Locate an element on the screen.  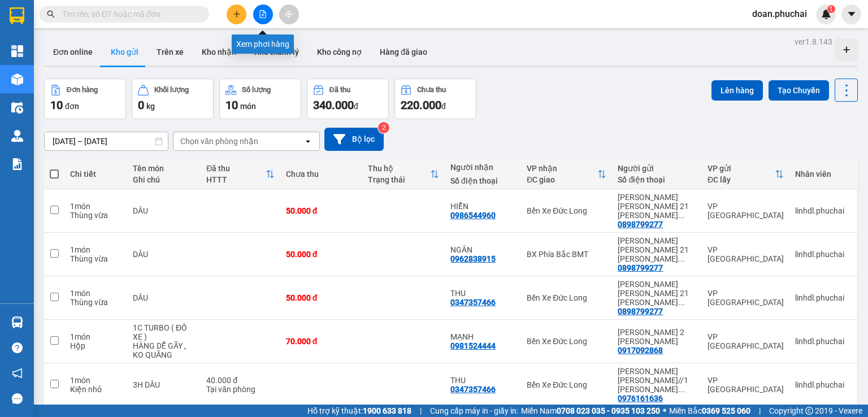
div: Nhân viên is located at coordinates (822, 174).